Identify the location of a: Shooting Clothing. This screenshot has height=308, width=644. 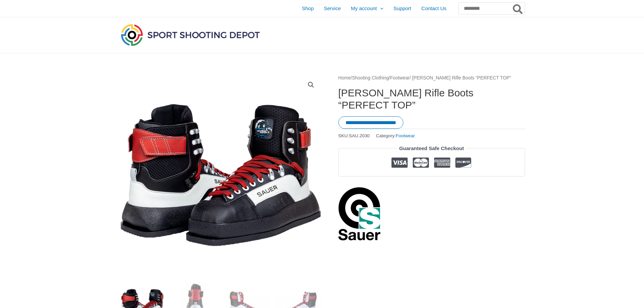
(370, 78).